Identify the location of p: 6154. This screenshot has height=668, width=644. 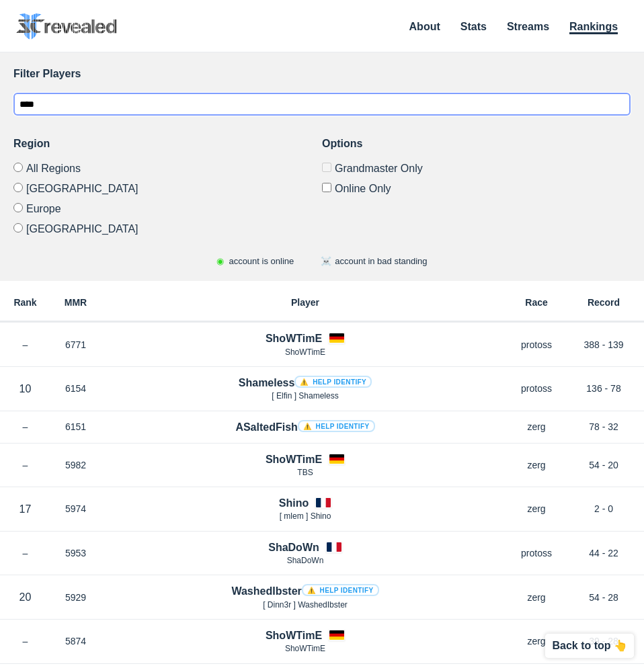
(75, 388).